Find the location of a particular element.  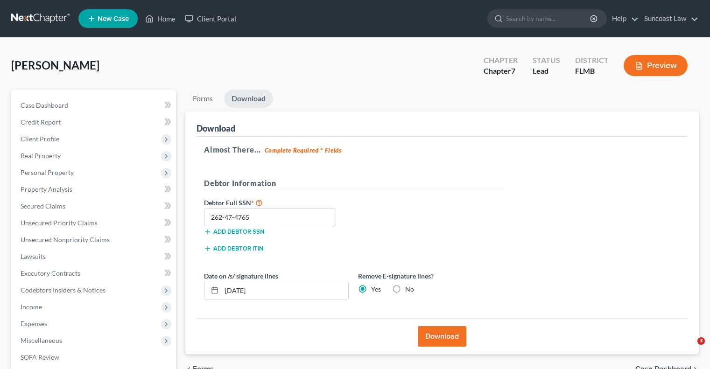

div: Lead is located at coordinates (546, 71).